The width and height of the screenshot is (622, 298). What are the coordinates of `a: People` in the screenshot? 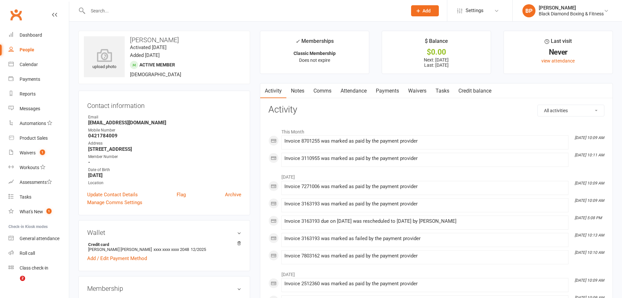 It's located at (39, 50).